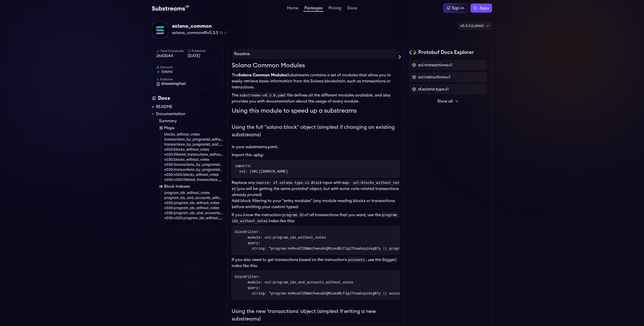 The width and height of the screenshot is (644, 326). What do you see at coordinates (194, 145) in the screenshot?
I see `a: transactions_by_programid_and_account_without_votes` at bounding box center [194, 145].